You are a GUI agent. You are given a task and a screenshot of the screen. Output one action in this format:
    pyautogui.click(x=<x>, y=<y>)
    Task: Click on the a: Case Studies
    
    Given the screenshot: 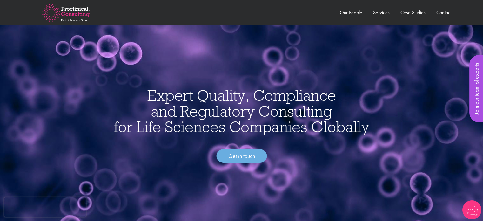 What is the action you would take?
    pyautogui.click(x=413, y=12)
    